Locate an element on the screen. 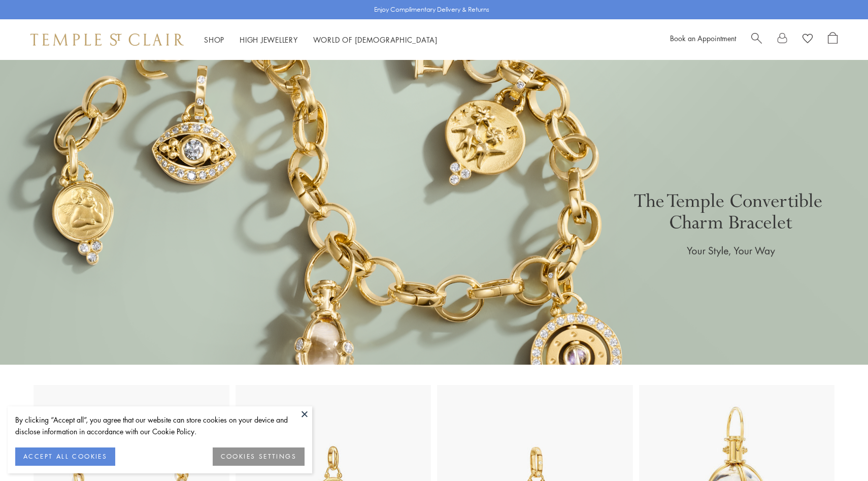 This screenshot has width=868, height=481. div: By clicking “Accept all”, you agree that our website can store cookies on your device and disclos... is located at coordinates (160, 426).